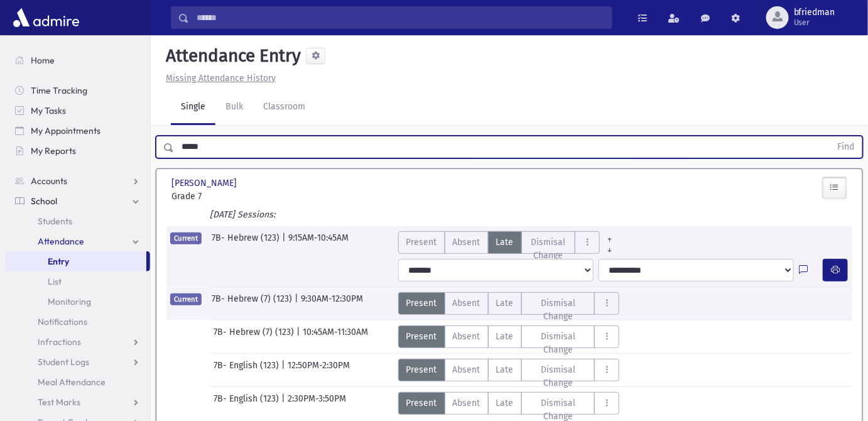 Image resolution: width=868 pixels, height=421 pixels. I want to click on span: List, so click(54, 281).